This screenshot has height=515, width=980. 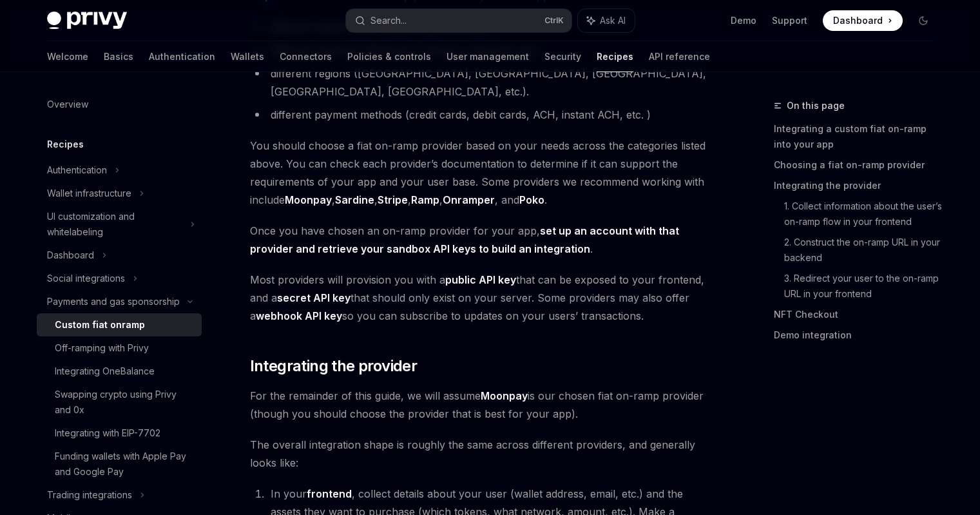 I want to click on div: Custom fiat onramp, so click(x=100, y=325).